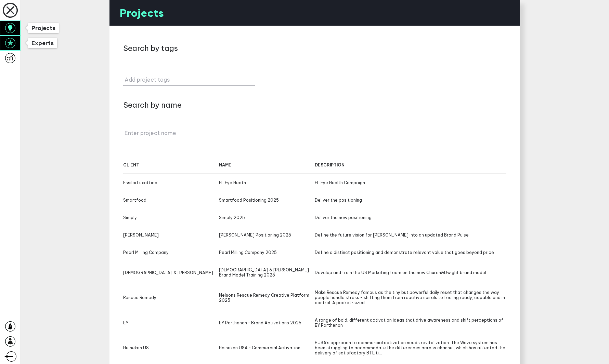  I want to click on h2: Search by tags, so click(151, 48).